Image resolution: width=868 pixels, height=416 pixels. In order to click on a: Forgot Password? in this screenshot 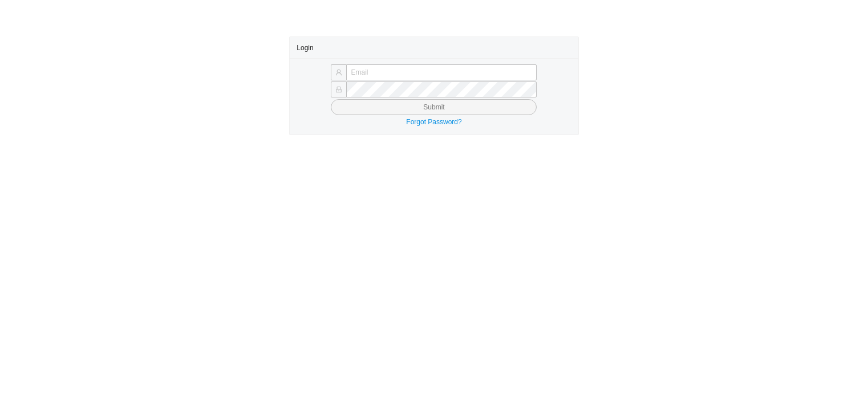, I will do `click(433, 122)`.